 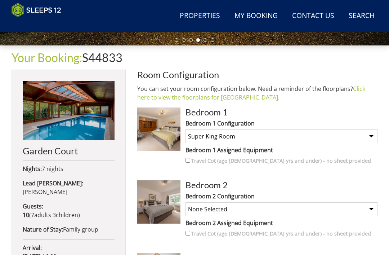 What do you see at coordinates (281, 185) in the screenshot?
I see `h3: Bedroom 2` at bounding box center [281, 185].